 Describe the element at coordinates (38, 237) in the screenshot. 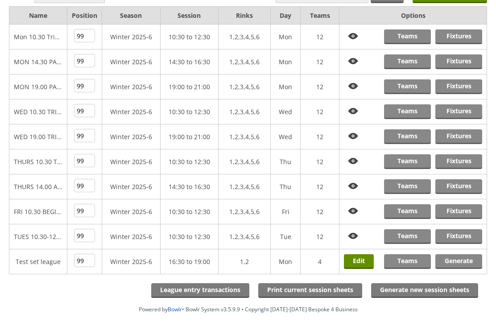

I see `td: TUES 10.30-12.30 AUSSIE PAIRS` at that location.